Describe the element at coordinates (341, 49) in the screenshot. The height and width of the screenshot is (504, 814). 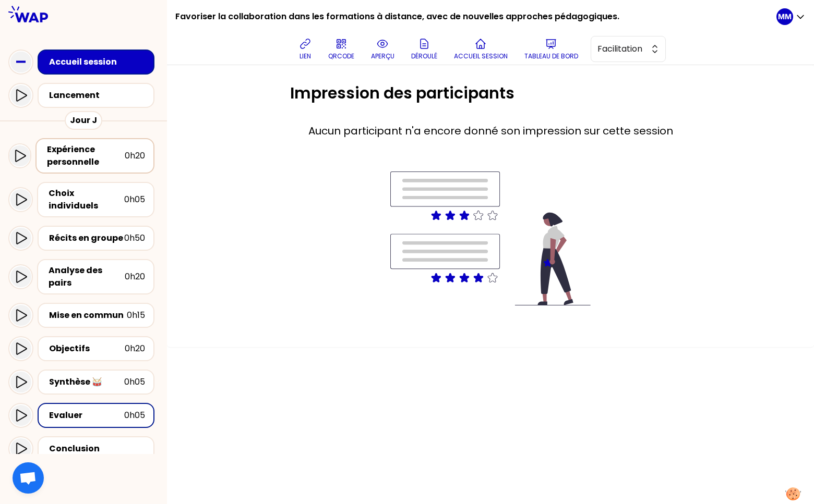
I see `button: QRCODE` at that location.